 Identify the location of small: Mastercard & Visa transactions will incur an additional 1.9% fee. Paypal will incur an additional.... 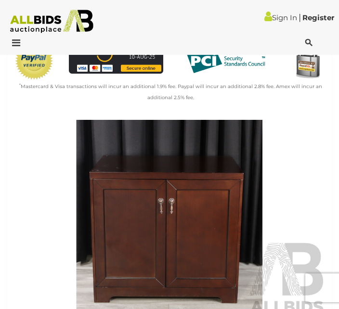
(171, 92).